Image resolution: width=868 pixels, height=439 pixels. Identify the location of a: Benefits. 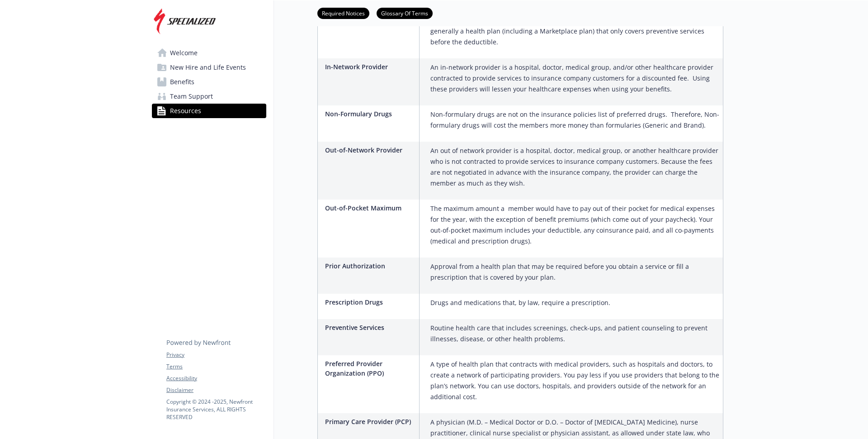
(209, 82).